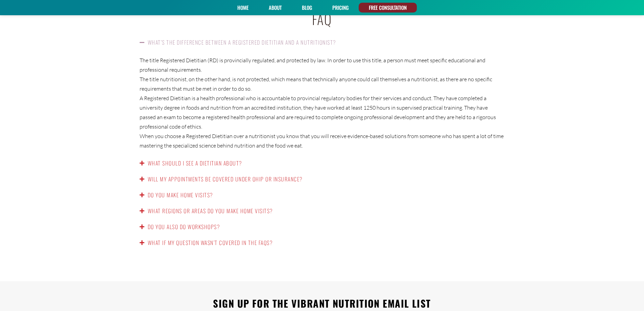  Describe the element at coordinates (322, 195) in the screenshot. I see `div: Do you make home visits?` at that location.